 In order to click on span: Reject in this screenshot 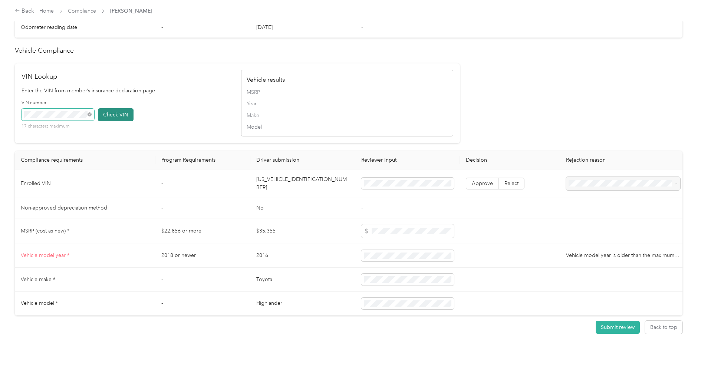, I will do `click(511, 183)`.